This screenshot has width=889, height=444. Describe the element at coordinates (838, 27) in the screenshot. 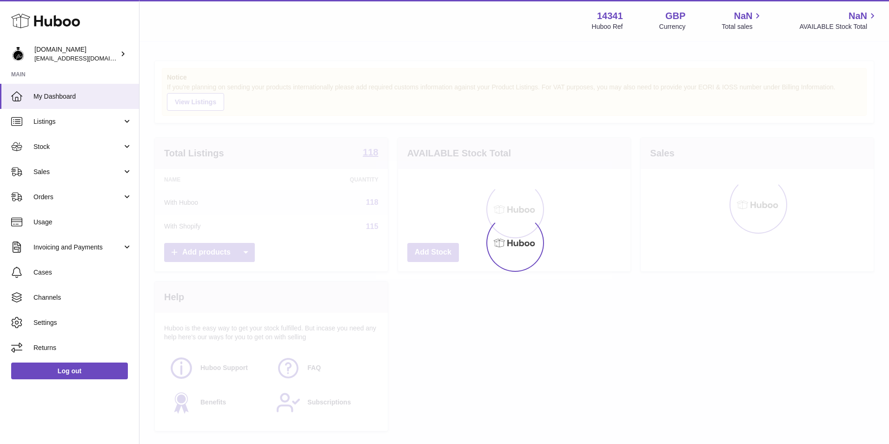

I see `span: AVAILABLE Stock Total` at that location.